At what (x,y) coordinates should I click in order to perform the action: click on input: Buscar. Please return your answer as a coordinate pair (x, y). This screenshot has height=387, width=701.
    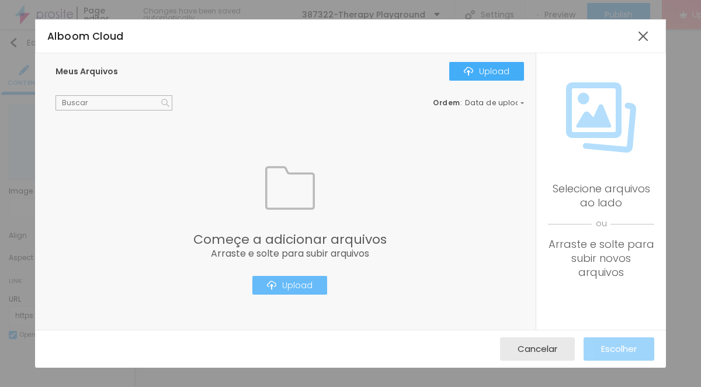
    Looking at the image, I should click on (114, 103).